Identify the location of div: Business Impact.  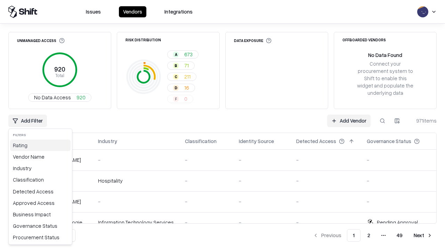
(40, 215).